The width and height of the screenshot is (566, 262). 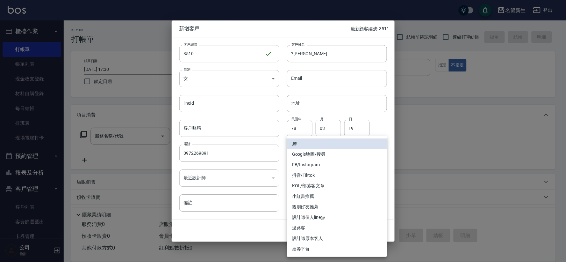 I want to click on li: 票券平台, so click(x=337, y=249).